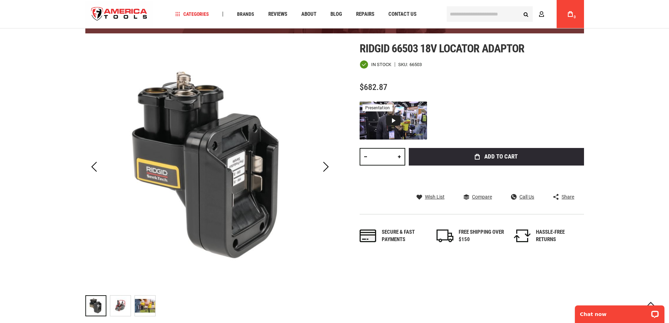 This screenshot has height=323, width=669. I want to click on span: Share, so click(568, 197).